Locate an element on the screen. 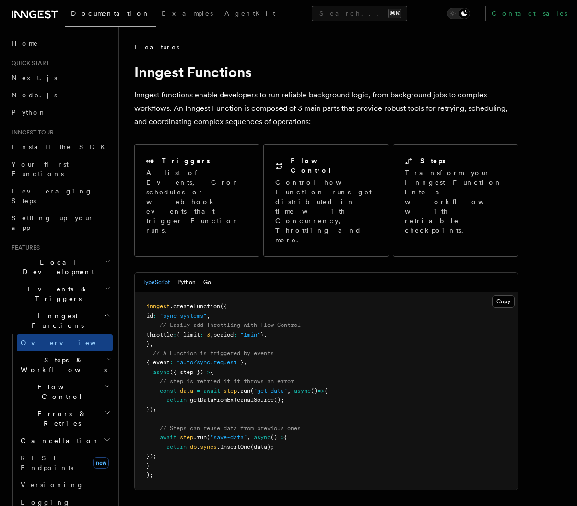  span: Examples is located at coordinates (187, 13).